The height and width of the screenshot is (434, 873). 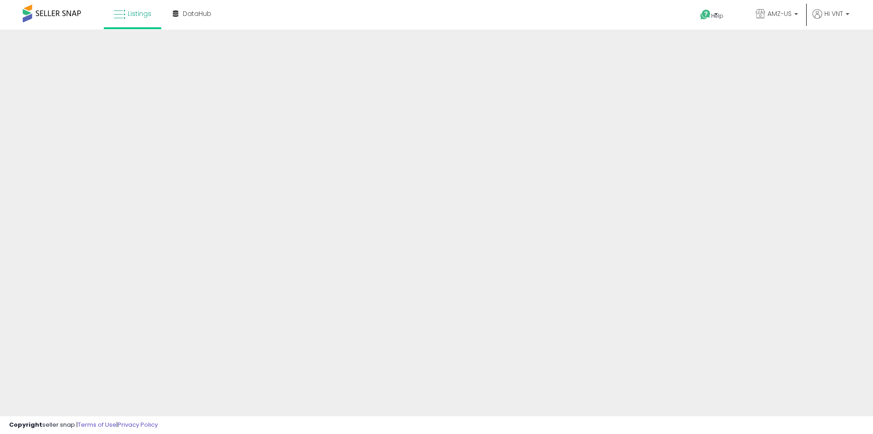 What do you see at coordinates (834, 14) in the screenshot?
I see `span: Hi VNT` at bounding box center [834, 14].